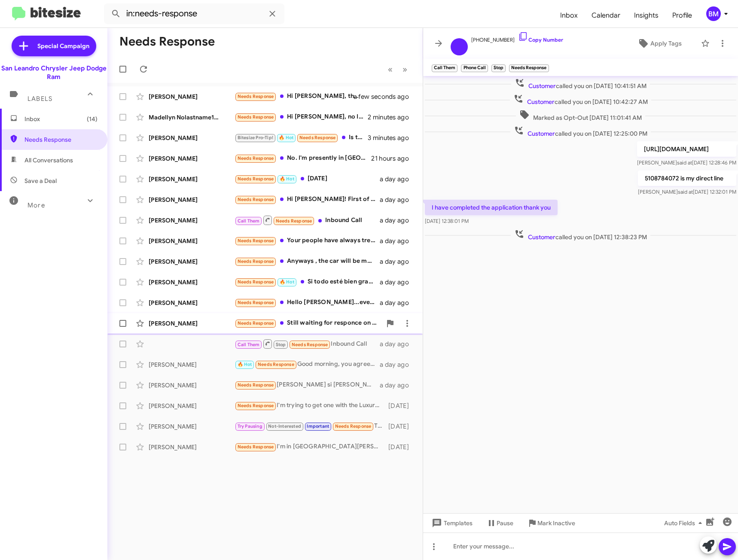  I want to click on span: Labels, so click(40, 99).